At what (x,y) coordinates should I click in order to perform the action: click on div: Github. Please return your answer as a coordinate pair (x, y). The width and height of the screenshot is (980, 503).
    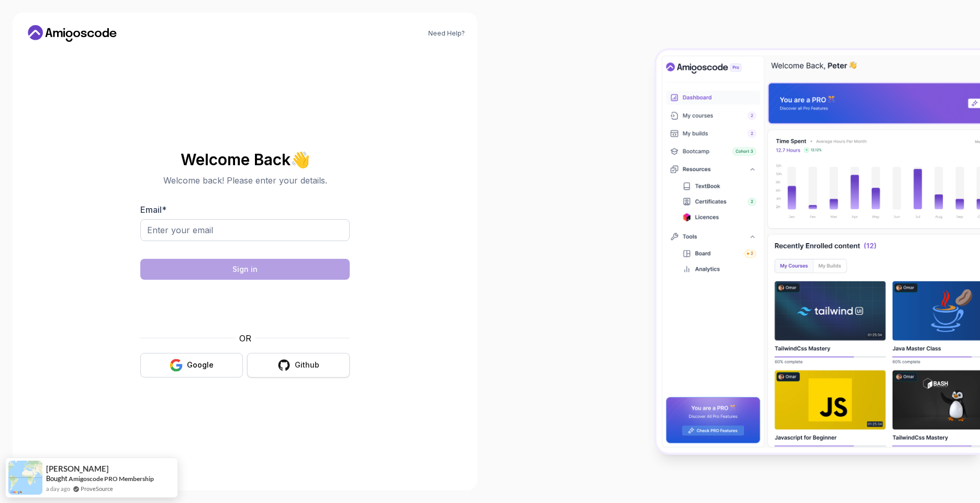
    Looking at the image, I should click on (307, 365).